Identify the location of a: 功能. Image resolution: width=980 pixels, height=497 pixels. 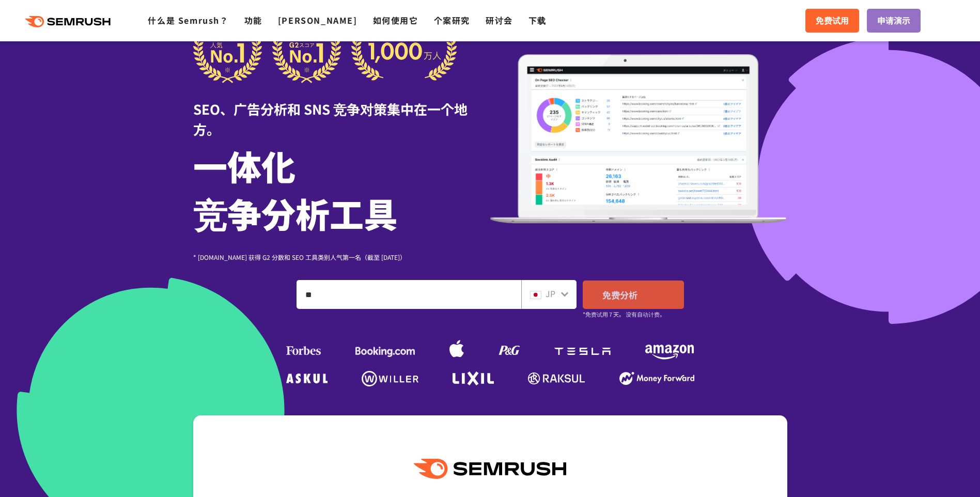
(253, 20).